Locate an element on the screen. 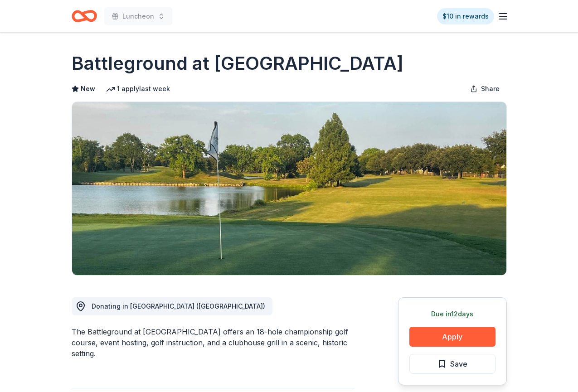  span: Save is located at coordinates (459, 364).